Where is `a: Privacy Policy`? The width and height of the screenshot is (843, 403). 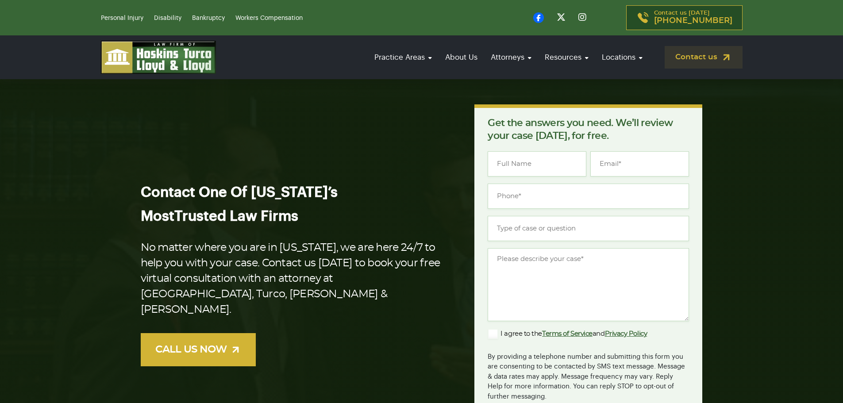 a: Privacy Policy is located at coordinates (626, 334).